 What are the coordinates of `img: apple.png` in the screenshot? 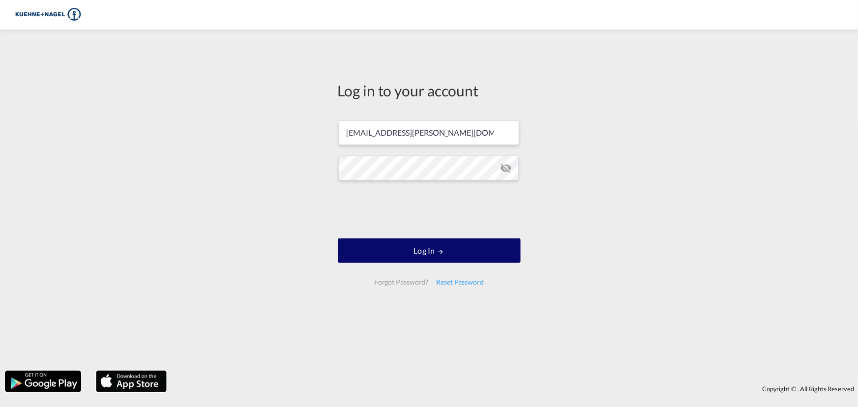 It's located at (131, 381).